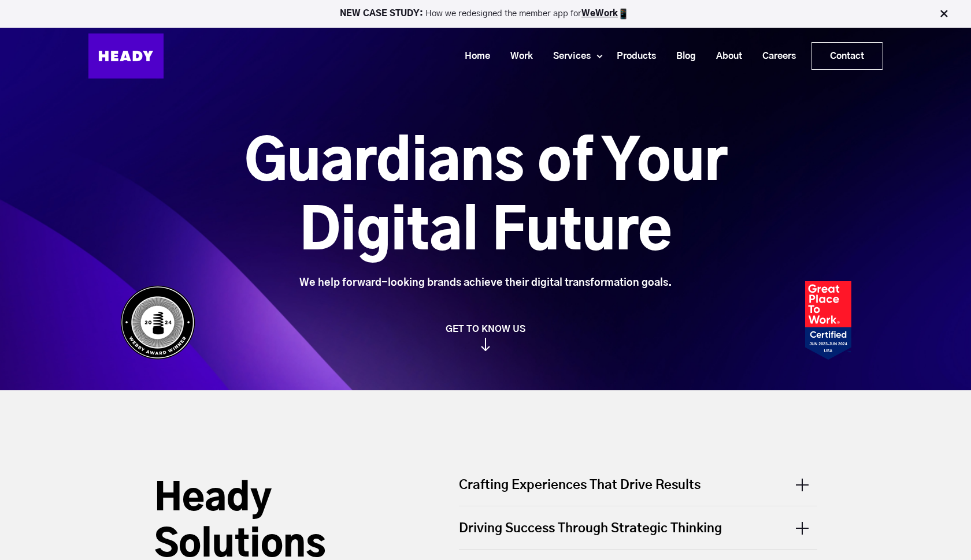  Describe the element at coordinates (126, 56) in the screenshot. I see `img: Heady_Logo_Web-01 (1)` at that location.